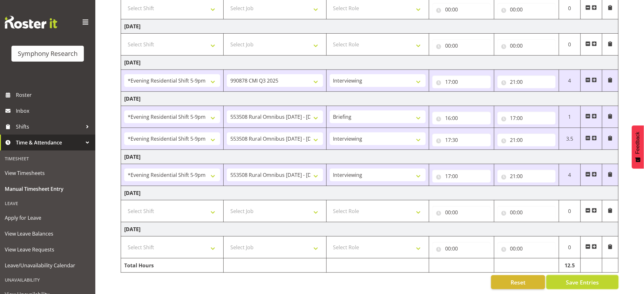 This screenshot has width=644, height=294. I want to click on div: Leave, so click(48, 203).